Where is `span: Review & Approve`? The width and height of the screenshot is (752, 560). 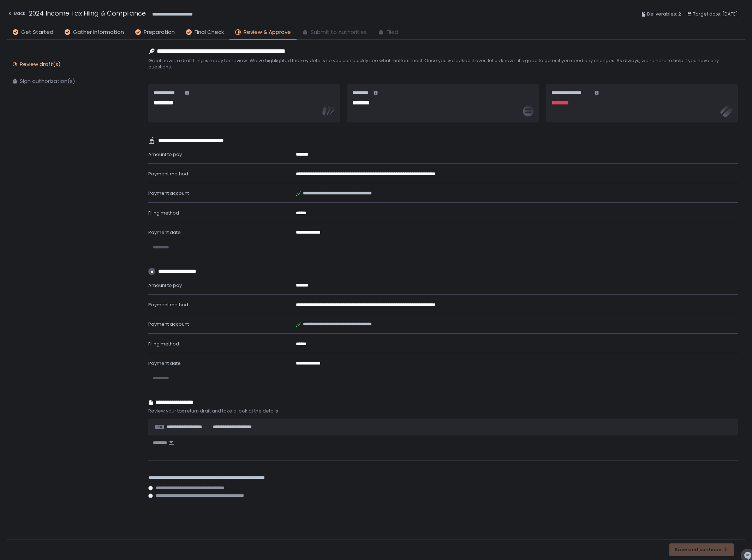 span: Review & Approve is located at coordinates (267, 32).